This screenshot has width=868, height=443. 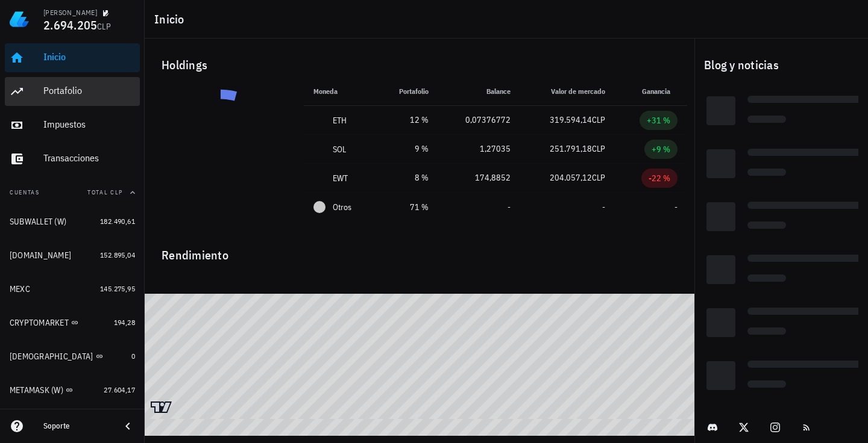 I want to click on div: 1,27035, so click(x=479, y=149).